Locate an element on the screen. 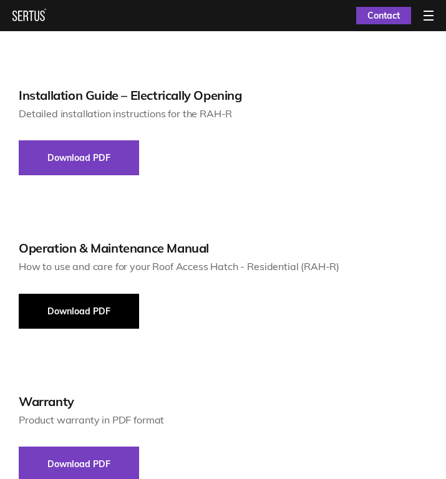  a: Contact is located at coordinates (384, 16).